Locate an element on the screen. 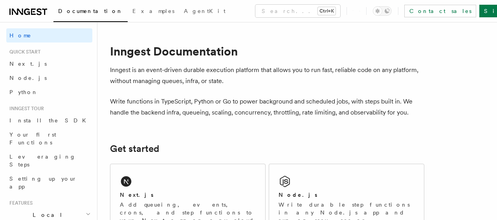 The height and width of the screenshot is (220, 497). a: Your first Functions is located at coordinates (49, 138).